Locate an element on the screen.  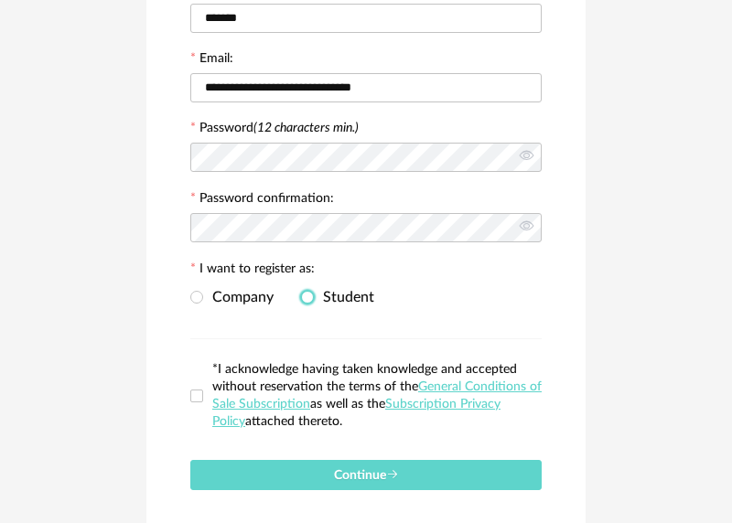
span: Company is located at coordinates (238, 297).